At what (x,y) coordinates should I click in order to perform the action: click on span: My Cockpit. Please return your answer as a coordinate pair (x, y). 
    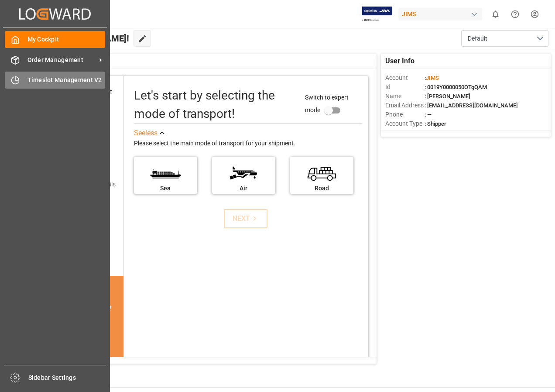
    Looking at the image, I should click on (67, 40).